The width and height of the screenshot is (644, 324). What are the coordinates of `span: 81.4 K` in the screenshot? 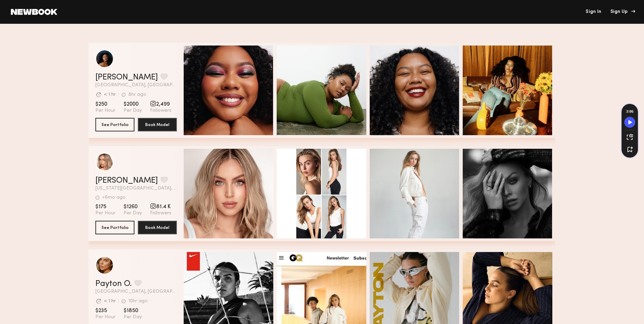 It's located at (161, 207).